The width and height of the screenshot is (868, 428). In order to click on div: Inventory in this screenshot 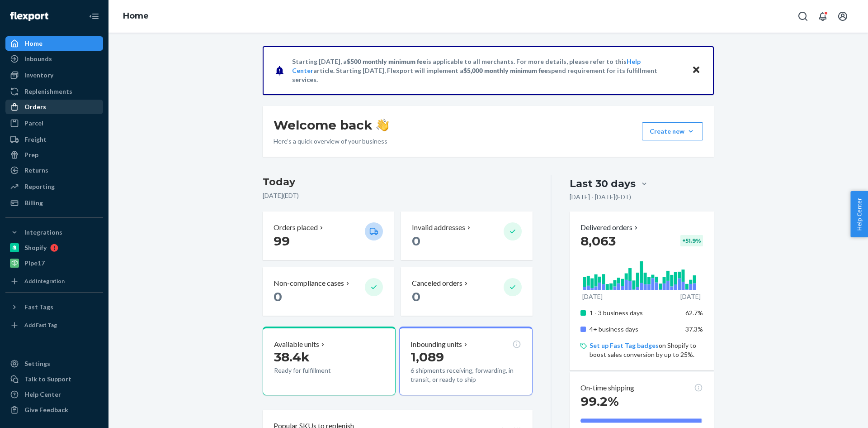, I will do `click(39, 75)`.